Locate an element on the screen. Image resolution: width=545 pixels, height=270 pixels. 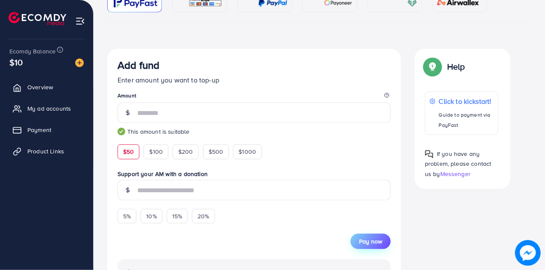
span: 5% is located at coordinates (127, 216).